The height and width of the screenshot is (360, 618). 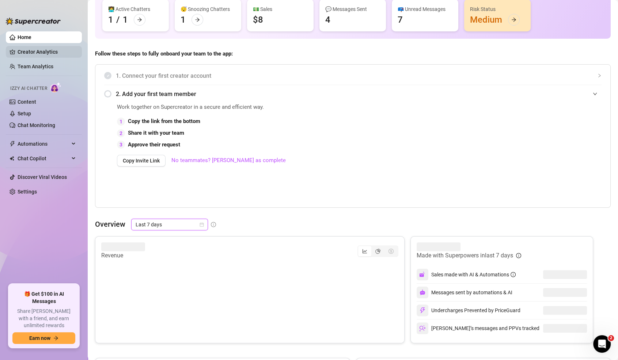 What do you see at coordinates (425, 9) in the screenshot?
I see `div: 📪 Unread Messages` at bounding box center [425, 9].